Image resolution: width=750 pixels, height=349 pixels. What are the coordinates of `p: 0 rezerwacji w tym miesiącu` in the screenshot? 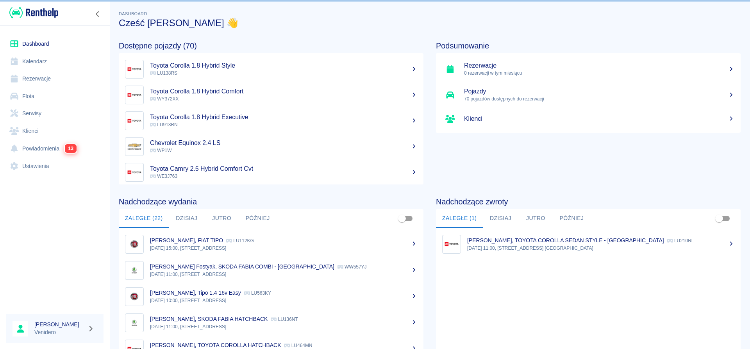 It's located at (600, 73).